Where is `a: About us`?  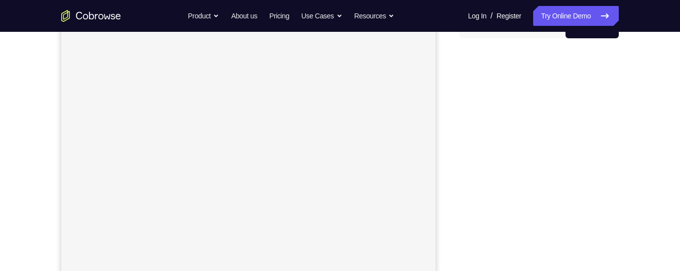
a: About us is located at coordinates (244, 16).